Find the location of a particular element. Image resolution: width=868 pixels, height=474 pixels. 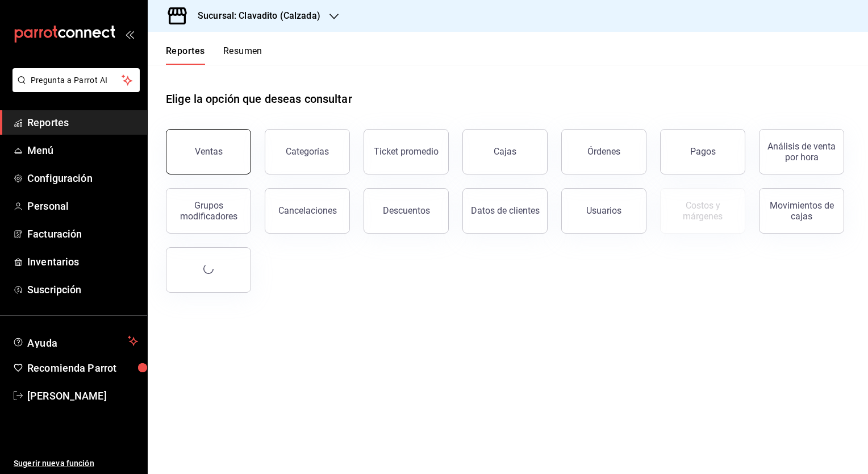

span: Reportes is located at coordinates (83, 122).